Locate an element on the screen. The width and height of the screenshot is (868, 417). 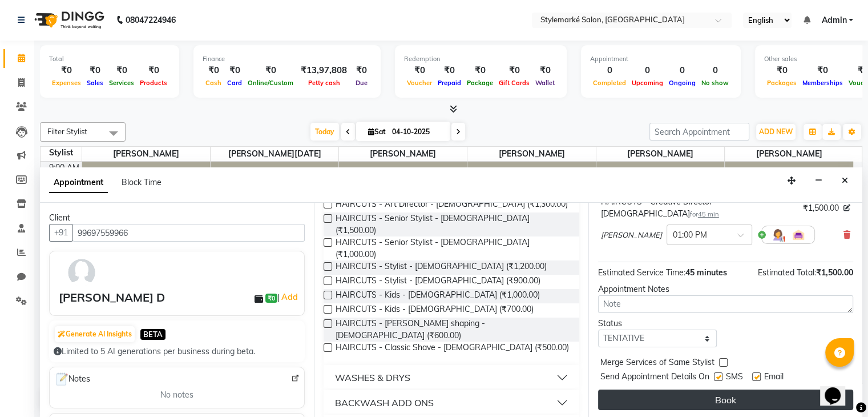
span: Upcoming is located at coordinates (647, 83).